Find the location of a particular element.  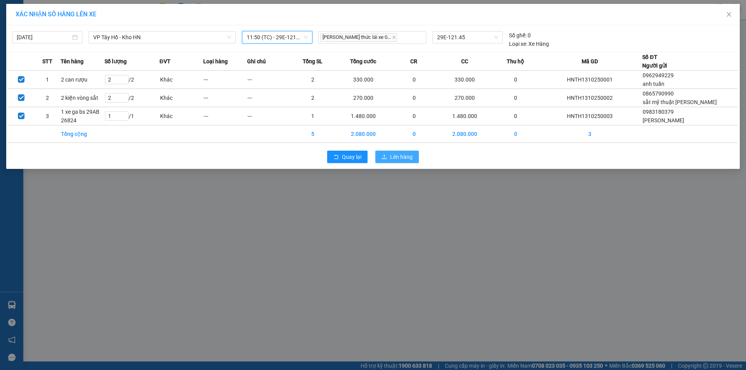

span: rollback is located at coordinates (336, 157).